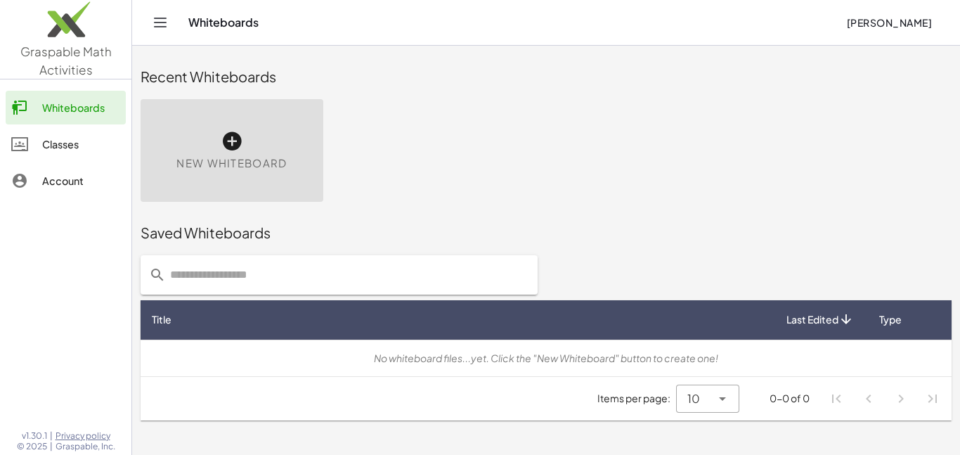 This screenshot has height=455, width=960. What do you see at coordinates (637, 398) in the screenshot?
I see `span: Items per page:` at bounding box center [637, 398].